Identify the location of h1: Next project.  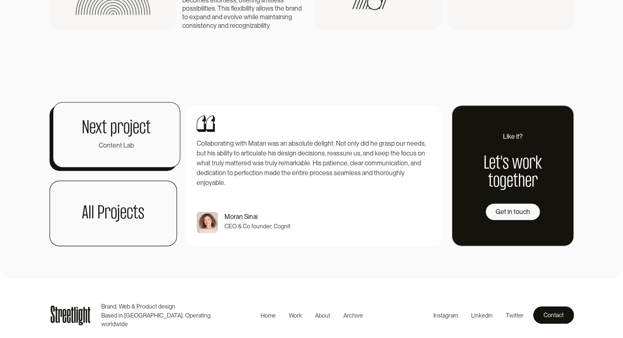
(116, 129).